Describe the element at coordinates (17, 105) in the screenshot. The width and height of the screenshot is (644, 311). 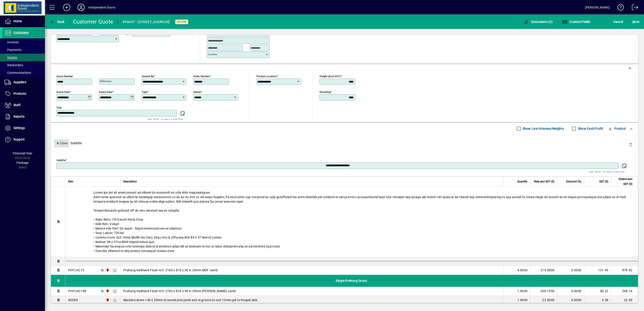
I see `span: Staff` at that location.